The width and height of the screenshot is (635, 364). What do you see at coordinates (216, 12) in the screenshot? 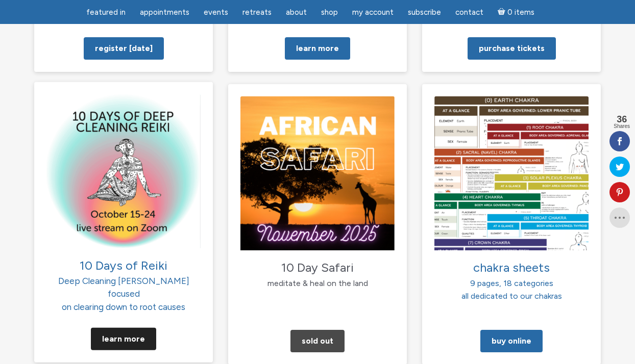
I see `span: Events` at bounding box center [216, 12].